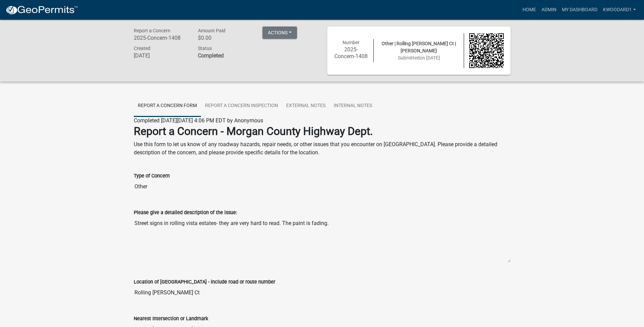  What do you see at coordinates (152, 31) in the screenshot?
I see `span: Report a Concern` at bounding box center [152, 31].